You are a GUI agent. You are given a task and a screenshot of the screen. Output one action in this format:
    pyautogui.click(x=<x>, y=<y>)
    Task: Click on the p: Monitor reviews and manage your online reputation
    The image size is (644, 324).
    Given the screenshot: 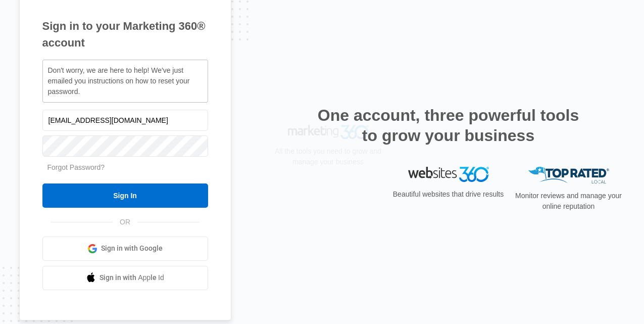 What is the action you would take?
    pyautogui.click(x=569, y=201)
    